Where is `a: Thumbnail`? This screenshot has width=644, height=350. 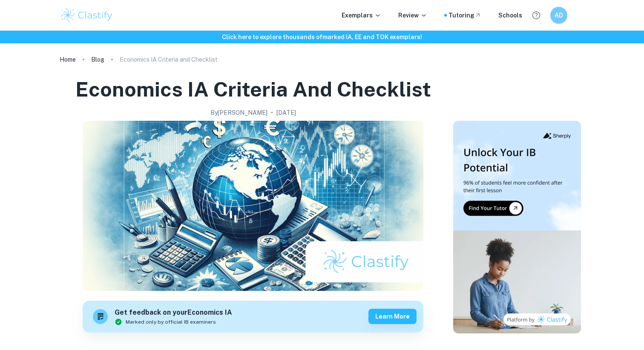 a: Thumbnail is located at coordinates (517, 227).